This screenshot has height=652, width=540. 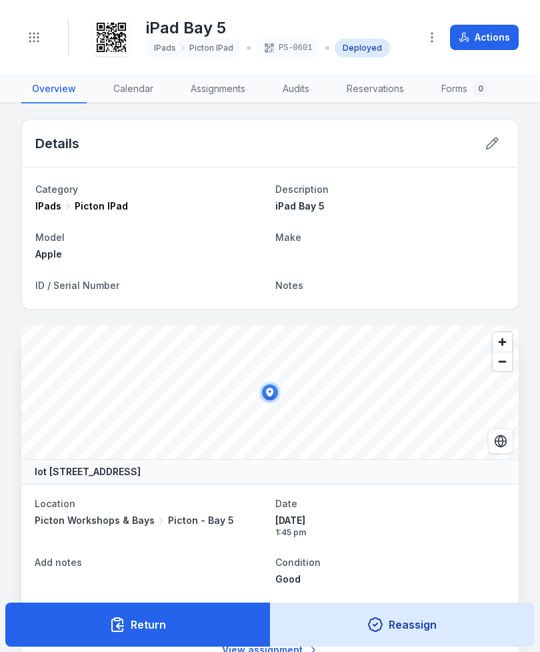 I want to click on span: Picton Workshops & Bays, so click(x=95, y=520).